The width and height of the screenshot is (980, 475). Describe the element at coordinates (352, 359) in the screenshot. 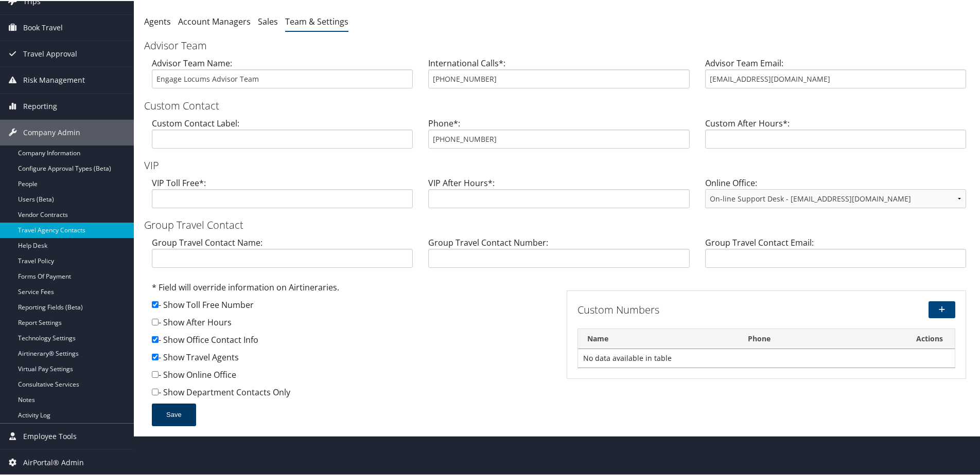

I see `div: - Show Travel Agents` at that location.